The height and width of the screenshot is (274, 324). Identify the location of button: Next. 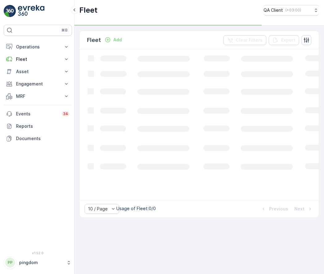
(303, 209).